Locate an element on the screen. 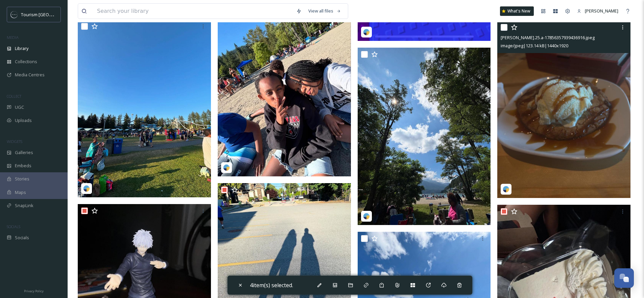  span: Media Centres is located at coordinates (30, 74).